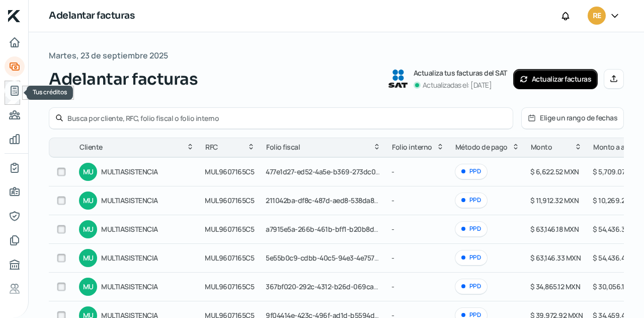 This screenshot has height=318, width=644. I want to click on button: Actualizar facturas, so click(555, 79).